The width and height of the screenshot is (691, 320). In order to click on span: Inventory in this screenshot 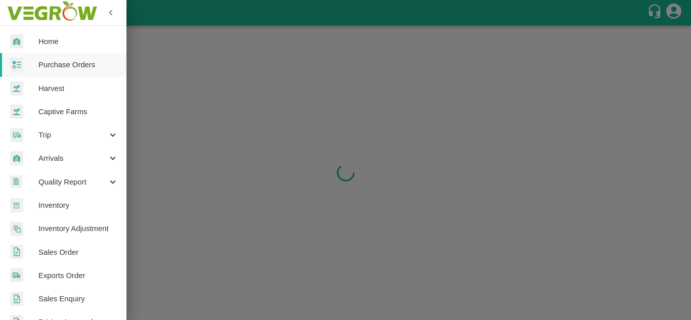, I will do `click(78, 206)`.